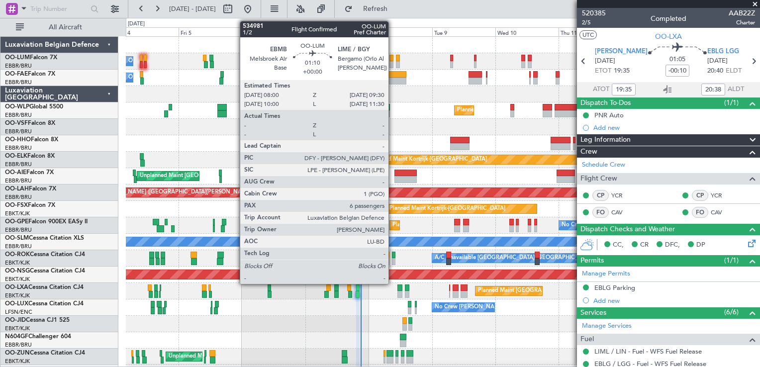  I want to click on span: OO-GPE, so click(16, 222).